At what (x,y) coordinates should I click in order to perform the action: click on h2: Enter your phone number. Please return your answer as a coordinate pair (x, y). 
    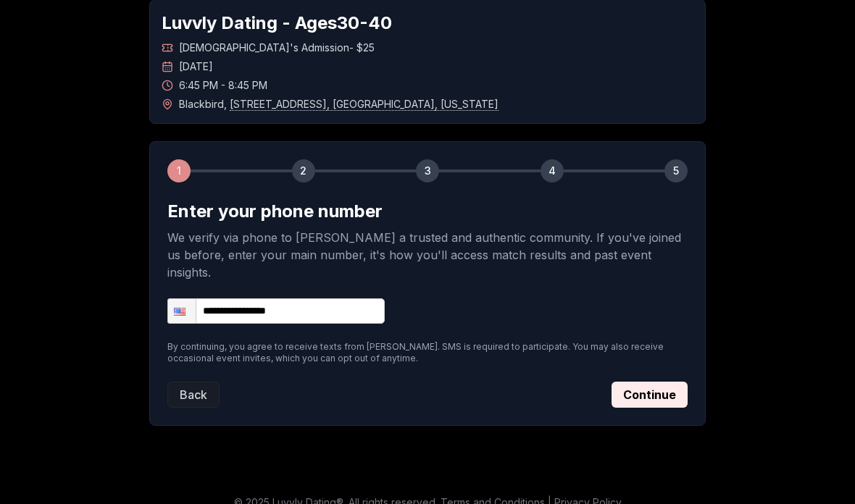
    Looking at the image, I should click on (427, 212).